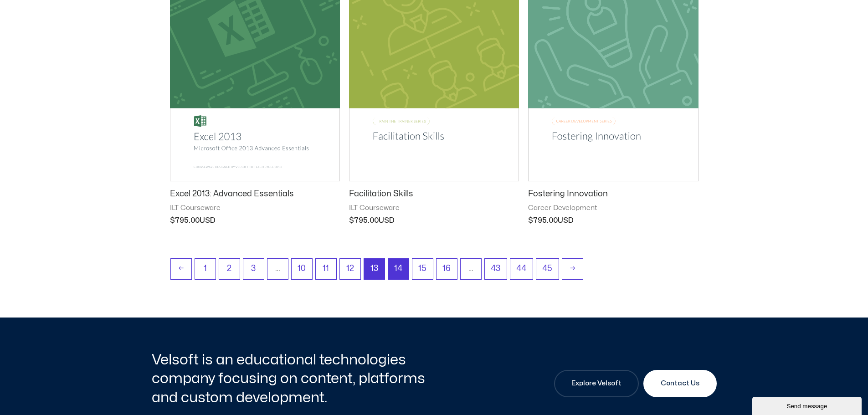 This screenshot has width=868, height=415. What do you see at coordinates (521, 269) in the screenshot?
I see `a: Page 44` at bounding box center [521, 269].